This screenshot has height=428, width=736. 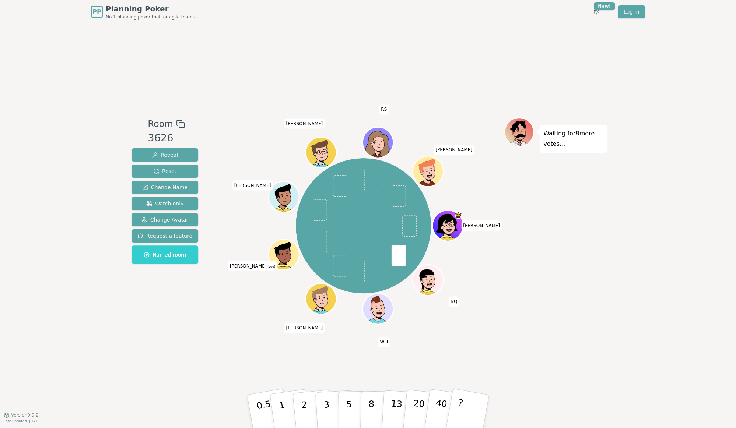 I want to click on div: 3626, so click(x=166, y=138).